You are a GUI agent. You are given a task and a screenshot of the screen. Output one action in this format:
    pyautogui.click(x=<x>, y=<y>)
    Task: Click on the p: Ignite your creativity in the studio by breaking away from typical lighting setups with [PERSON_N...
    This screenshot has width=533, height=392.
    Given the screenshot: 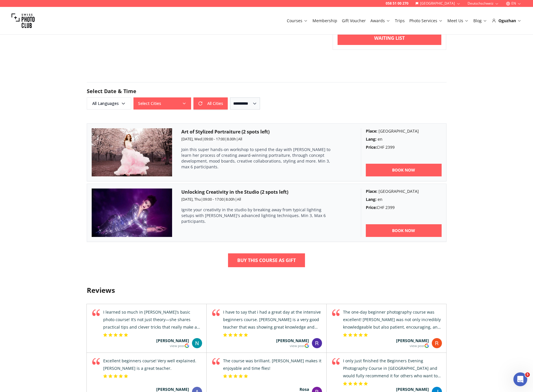 What is the action you would take?
    pyautogui.click(x=256, y=216)
    